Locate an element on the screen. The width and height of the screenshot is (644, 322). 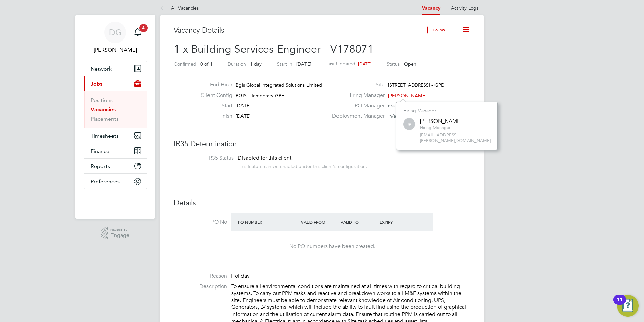
span: Network is located at coordinates (101, 69).